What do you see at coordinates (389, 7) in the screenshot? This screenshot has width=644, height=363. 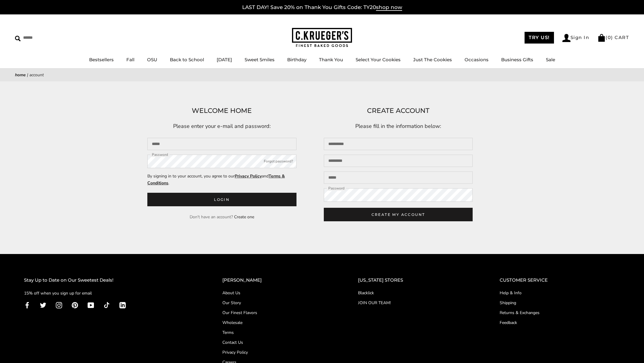 I see `span: shop now` at bounding box center [389, 7].